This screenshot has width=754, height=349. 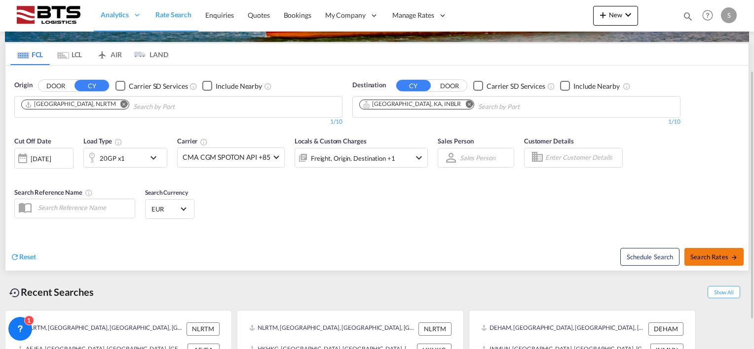 What do you see at coordinates (330, 141) in the screenshot?
I see `span: Locals & Custom Charges` at bounding box center [330, 141].